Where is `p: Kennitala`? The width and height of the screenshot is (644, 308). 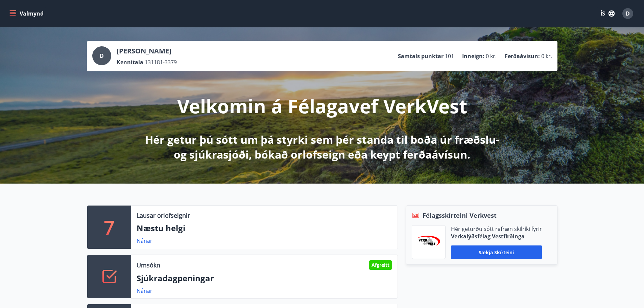 p: Kennitala is located at coordinates (130, 62).